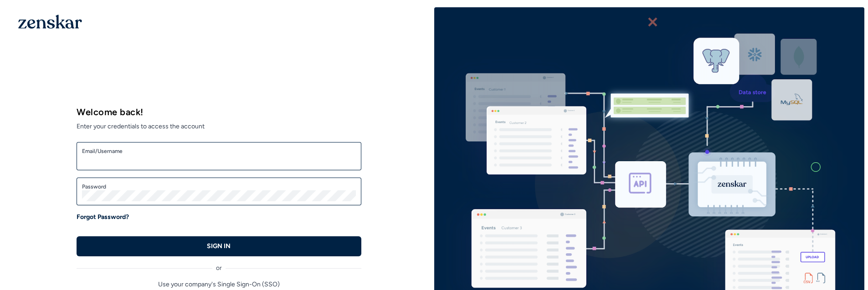  What do you see at coordinates (218, 284) in the screenshot?
I see `p: Use your company's Single Sign-On (SSO)` at bounding box center [218, 284].